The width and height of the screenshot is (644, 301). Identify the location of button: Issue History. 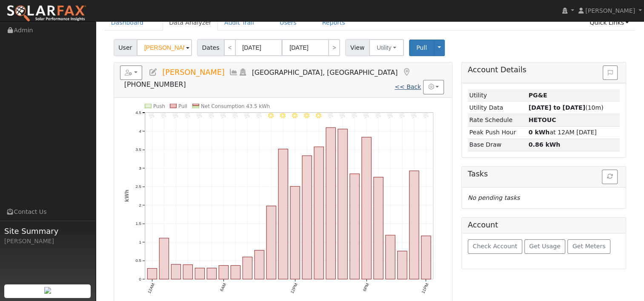
(610, 73).